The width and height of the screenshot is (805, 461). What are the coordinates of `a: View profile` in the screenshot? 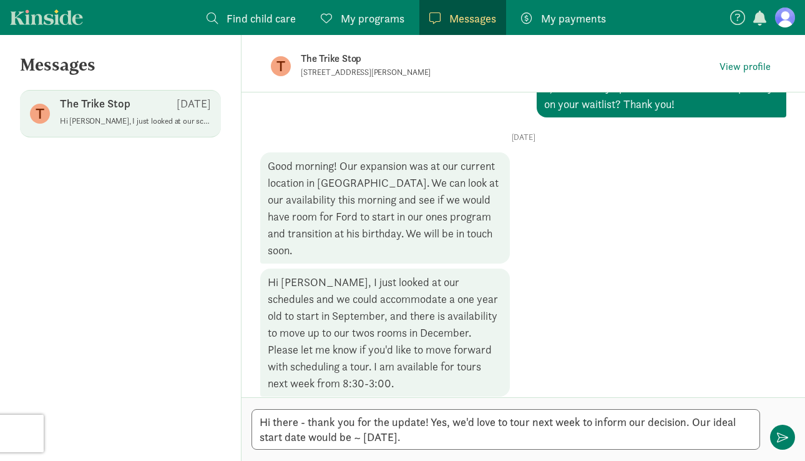 It's located at (746, 66).